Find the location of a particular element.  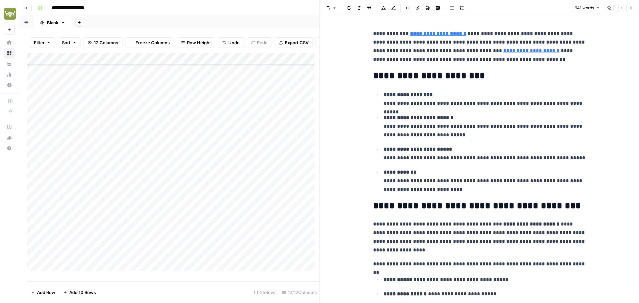

span: Freeze Columns is located at coordinates (152, 43).